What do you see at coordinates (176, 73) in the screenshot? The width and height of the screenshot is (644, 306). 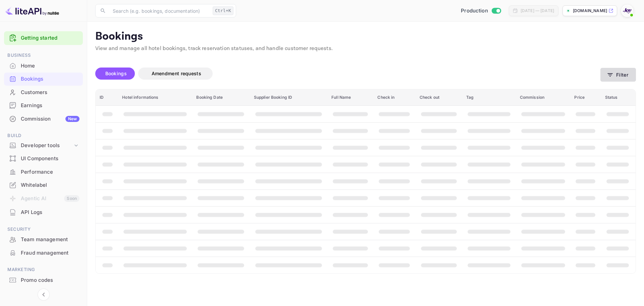 I see `span: Amendment requests` at bounding box center [176, 73].